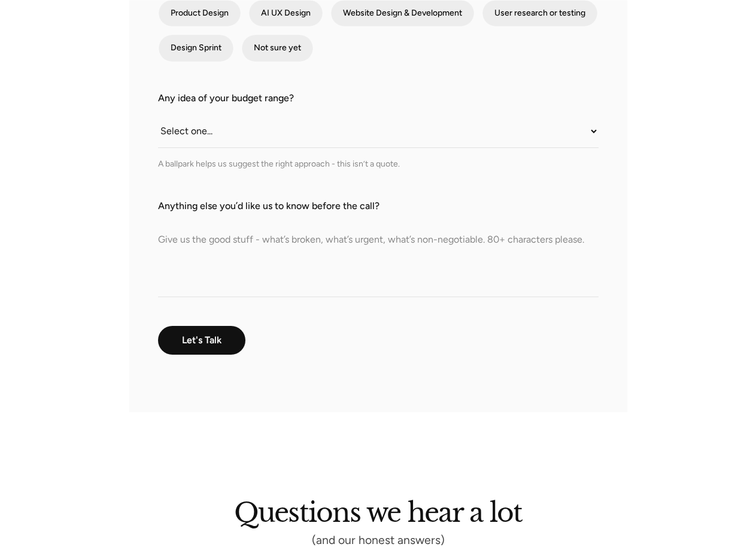 Image resolution: width=756 pixels, height=547 pixels. Describe the element at coordinates (378, 163) in the screenshot. I see `div: A ballpark helps us suggest the right approach - this isn’t a quote.` at that location.